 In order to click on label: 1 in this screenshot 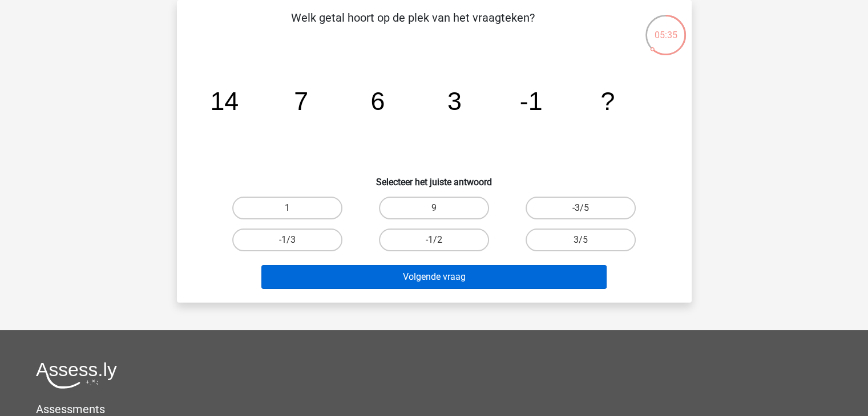, I will do `click(287, 208)`.